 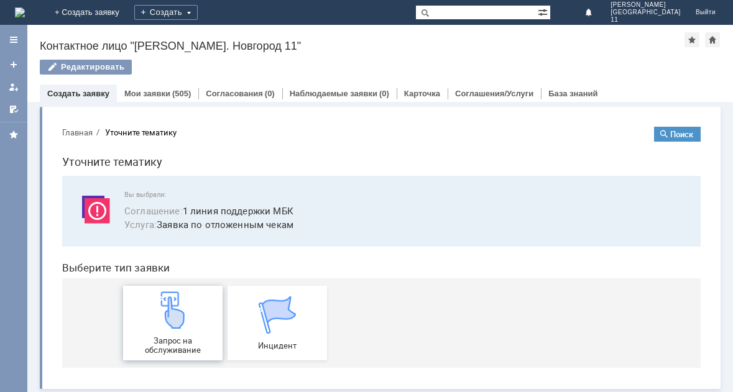 I want to click on div: (505), so click(x=182, y=93).